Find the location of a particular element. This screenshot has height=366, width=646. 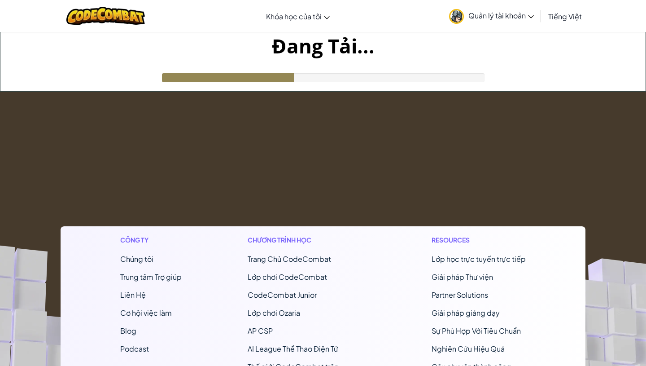

a: Nghiên Cứu Hiệu Quả is located at coordinates (468, 348).